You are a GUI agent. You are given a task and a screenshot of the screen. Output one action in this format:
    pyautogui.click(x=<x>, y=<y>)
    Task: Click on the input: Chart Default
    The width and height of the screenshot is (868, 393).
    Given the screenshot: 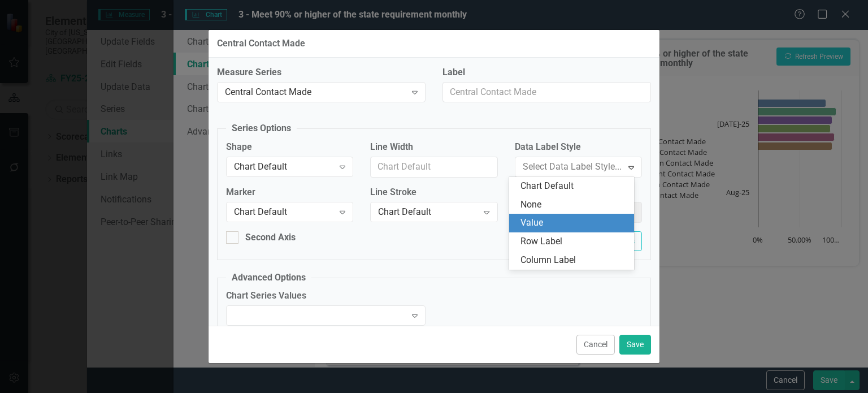 What is the action you would take?
    pyautogui.click(x=433, y=167)
    